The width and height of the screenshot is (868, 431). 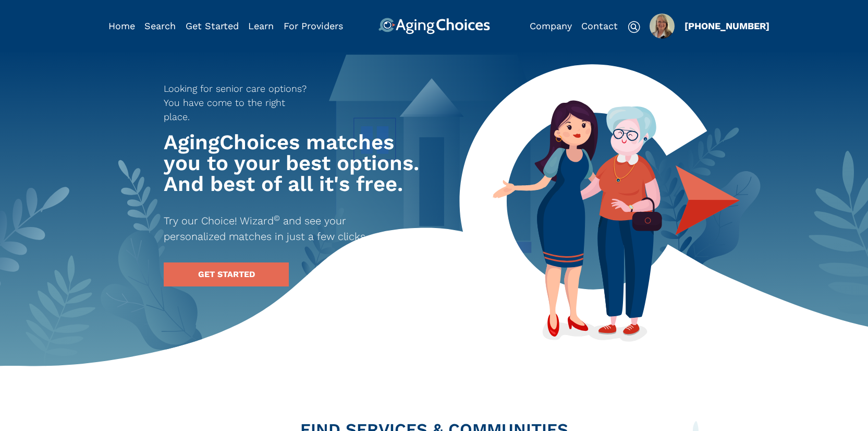 I want to click on a: Contact, so click(x=599, y=25).